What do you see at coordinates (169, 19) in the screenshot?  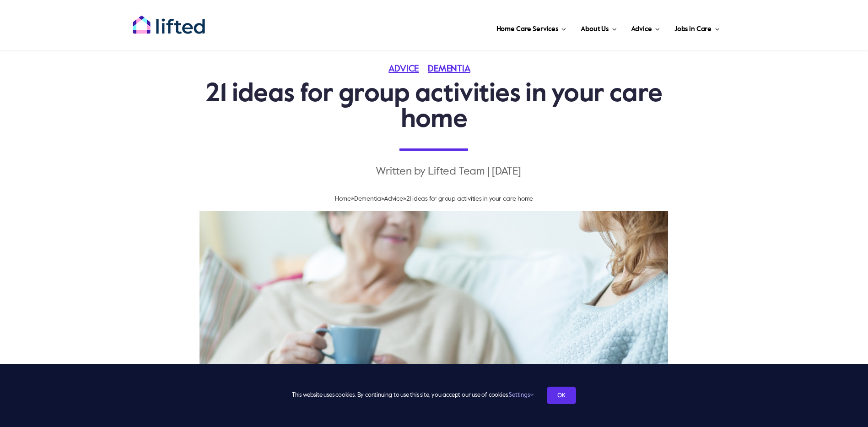 I see `a: lifted-logo` at bounding box center [169, 19].